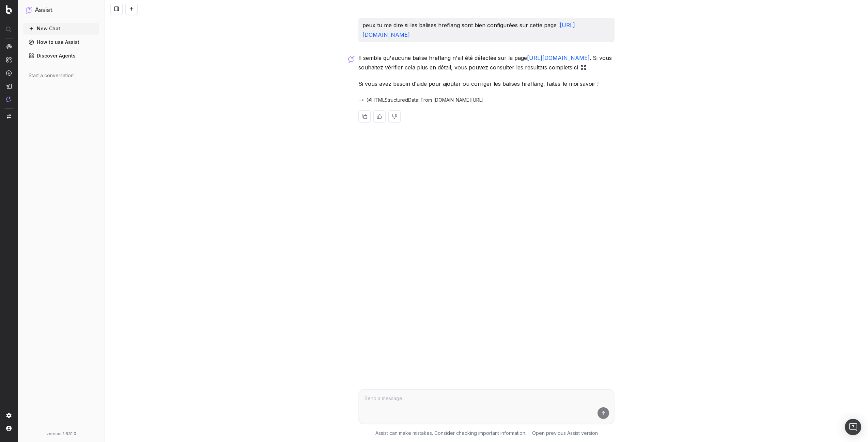 The image size is (868, 442). Describe the element at coordinates (487, 63) in the screenshot. I see `p: Il semble qu'aucune balise hreflang n'ait été détectée sur la page . Si vous souhaitez vérifier c...` at that location.